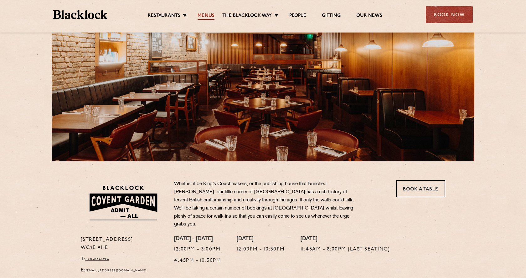  Describe the element at coordinates (247, 16) in the screenshot. I see `a: The Blacklock Way` at that location.